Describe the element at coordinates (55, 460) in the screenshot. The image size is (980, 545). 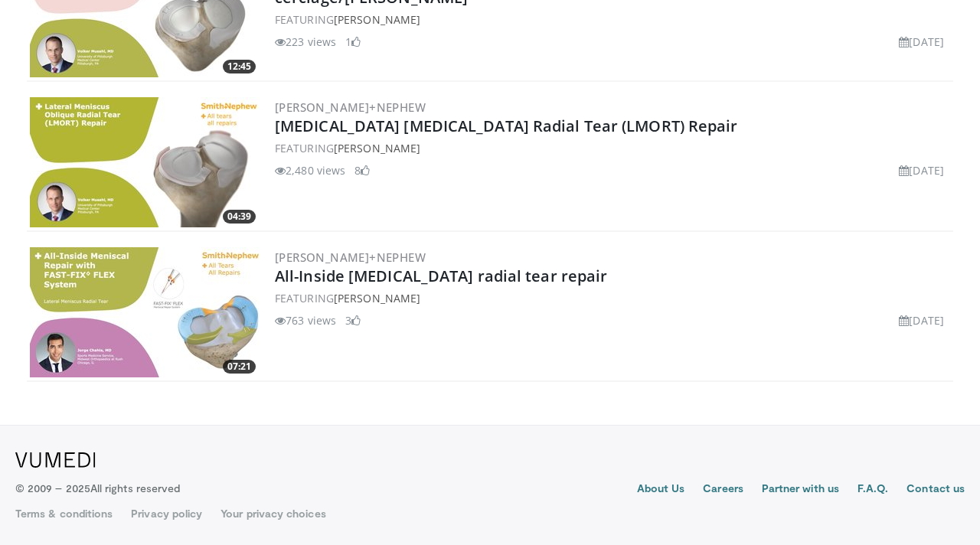
I see `img: VuMedi Logo` at that location.